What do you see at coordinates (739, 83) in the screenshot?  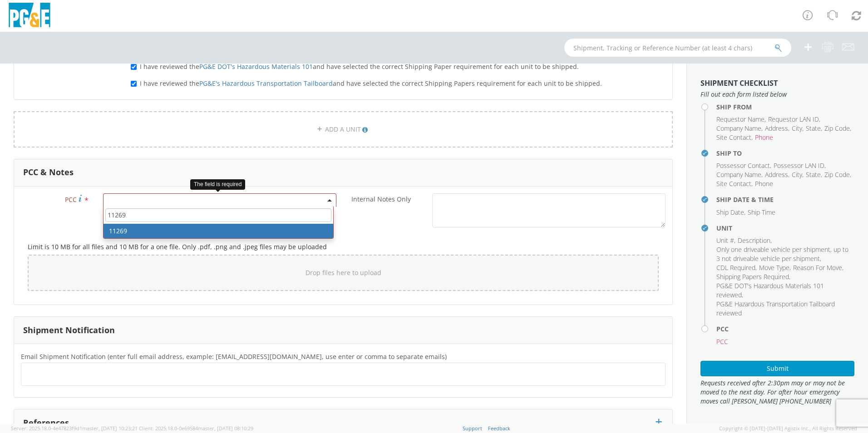 I see `strong: Shipment Checklist` at bounding box center [739, 83].